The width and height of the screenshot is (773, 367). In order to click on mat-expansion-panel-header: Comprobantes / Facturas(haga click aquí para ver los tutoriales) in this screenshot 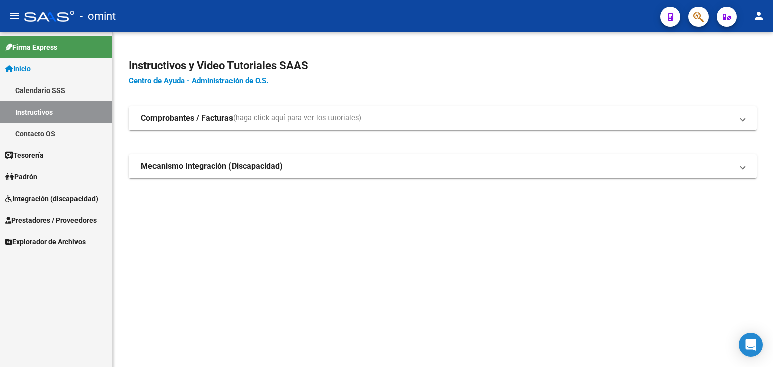, I will do `click(443, 118)`.